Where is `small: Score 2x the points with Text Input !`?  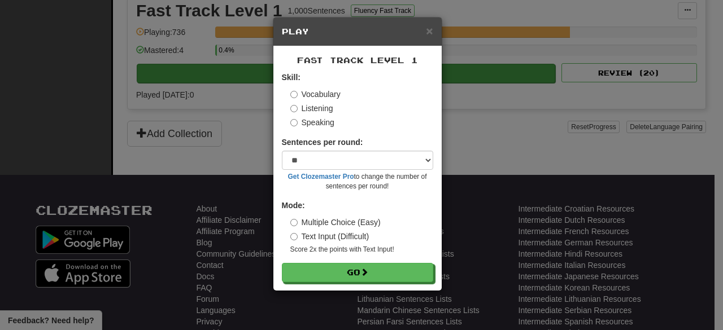 small: Score 2x the points with Text Input ! is located at coordinates (361, 250).